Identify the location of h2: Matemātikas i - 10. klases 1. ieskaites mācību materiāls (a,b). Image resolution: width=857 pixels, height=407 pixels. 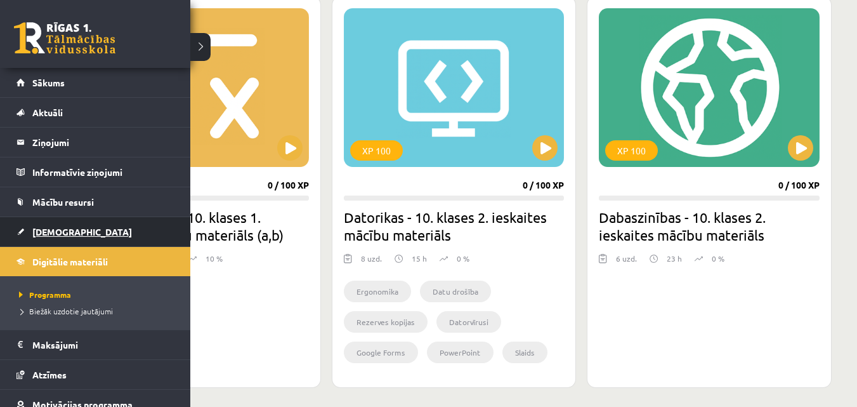
(199, 226).